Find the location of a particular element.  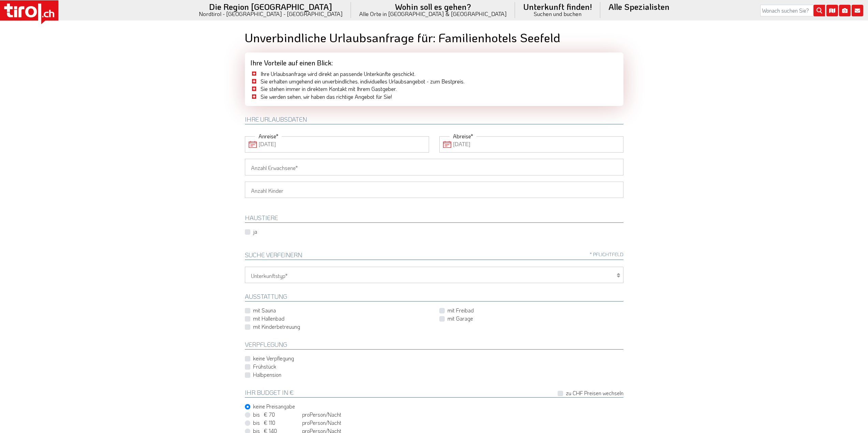

label: mit Hallenbad is located at coordinates (269, 318).